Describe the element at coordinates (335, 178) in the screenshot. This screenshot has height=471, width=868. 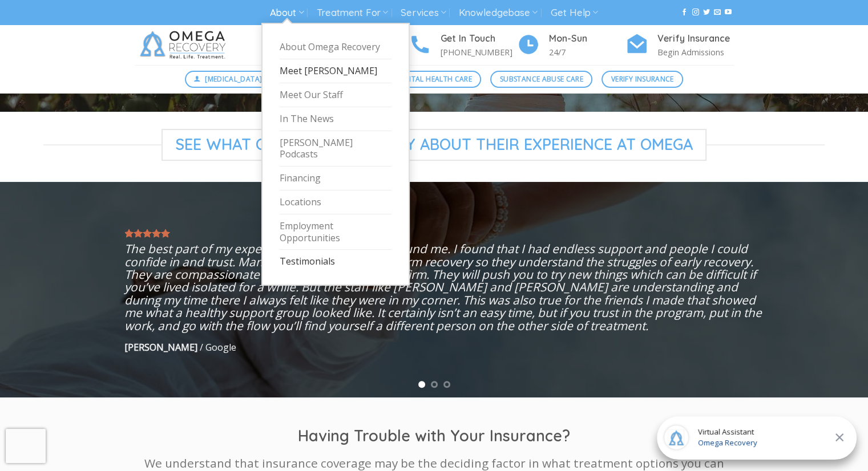
I see `a: Financing` at that location.